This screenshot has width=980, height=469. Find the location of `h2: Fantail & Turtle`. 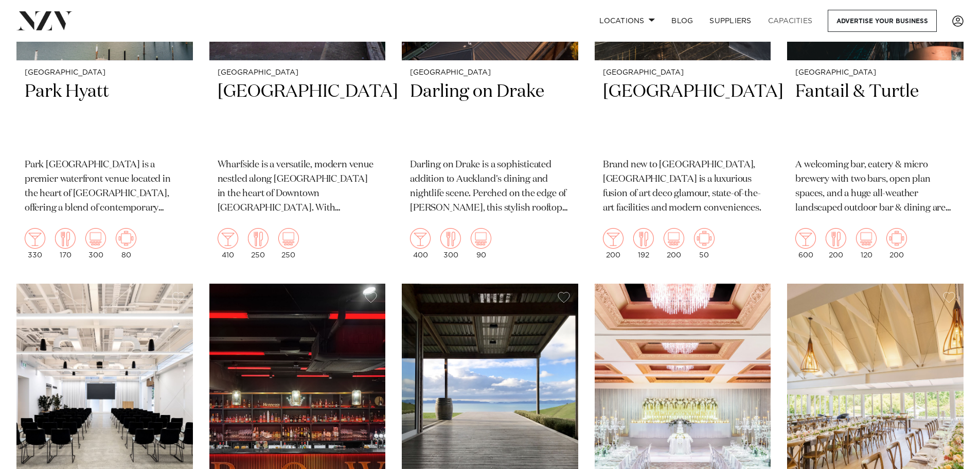

h2: Fantail & Turtle is located at coordinates (875, 115).